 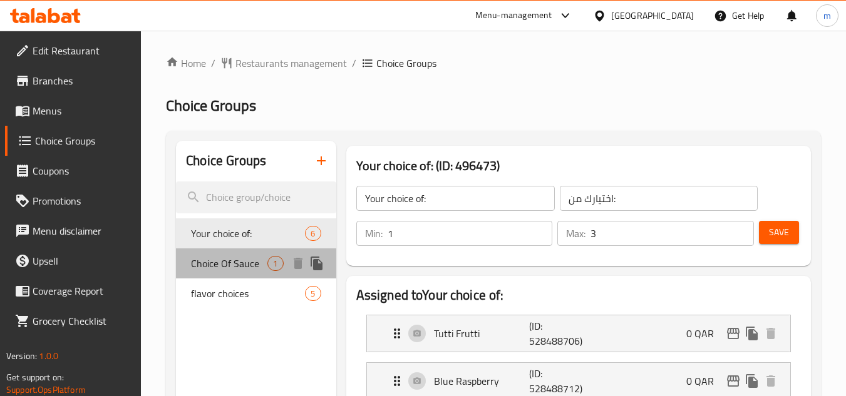 What do you see at coordinates (312, 294) in the screenshot?
I see `span: 5` at bounding box center [312, 294].